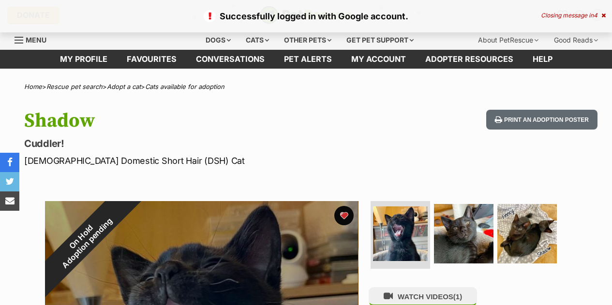  What do you see at coordinates (36, 40) in the screenshot?
I see `span: Menu` at bounding box center [36, 40].